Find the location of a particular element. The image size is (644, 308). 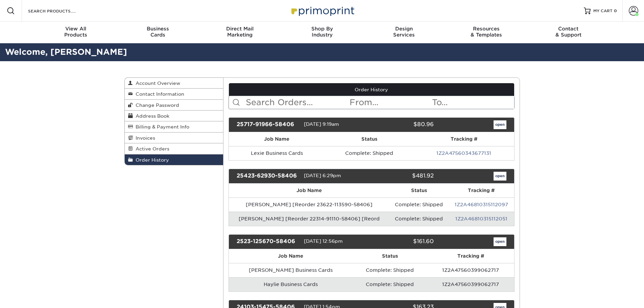

span: Business is located at coordinates (157, 29).